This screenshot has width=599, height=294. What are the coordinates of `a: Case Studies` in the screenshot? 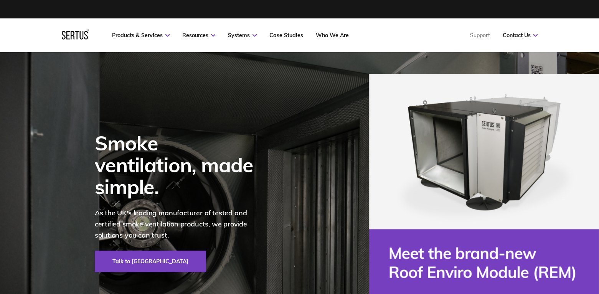 It's located at (286, 35).